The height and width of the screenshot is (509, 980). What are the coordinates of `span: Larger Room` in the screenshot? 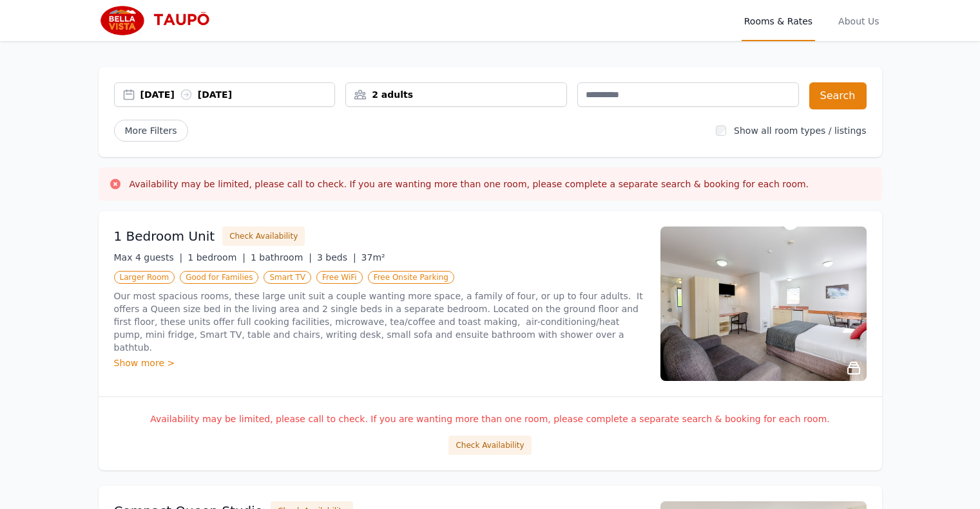 It's located at (144, 278).